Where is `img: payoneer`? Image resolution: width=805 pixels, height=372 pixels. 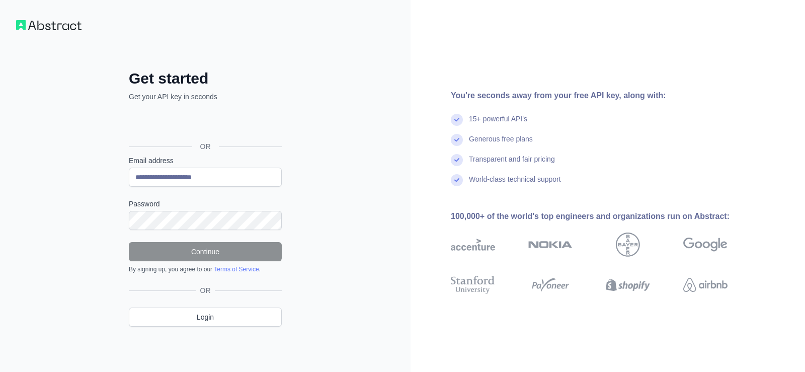
img: payoneer is located at coordinates (550, 285).